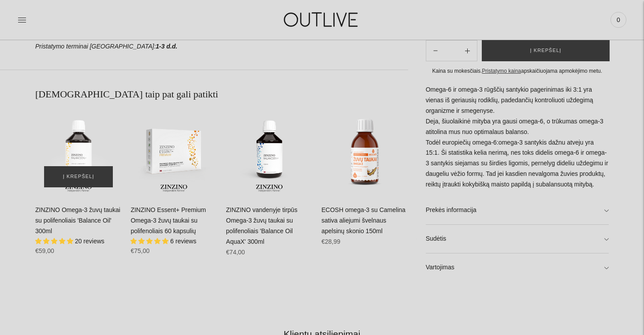 The width and height of the screenshot is (644, 335). I want to click on input: Product quantity, so click(451, 51).